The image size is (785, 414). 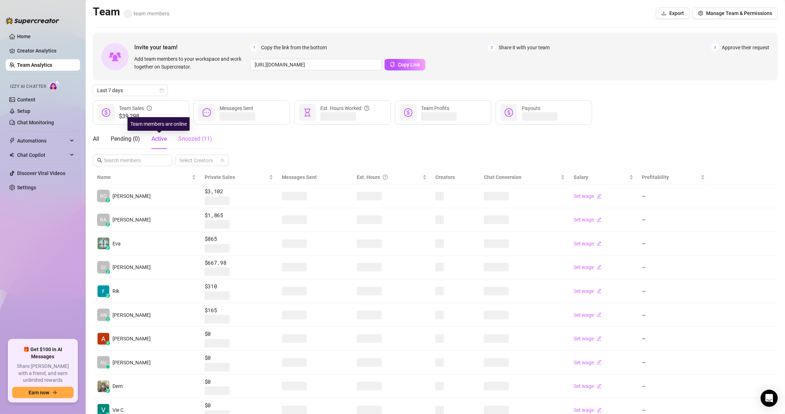 What do you see at coordinates (103, 386) in the screenshot?
I see `img: Dem` at bounding box center [103, 386].